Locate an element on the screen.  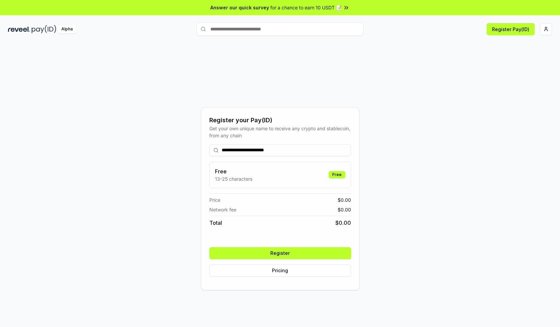
div: Alpha is located at coordinates (67, 29).